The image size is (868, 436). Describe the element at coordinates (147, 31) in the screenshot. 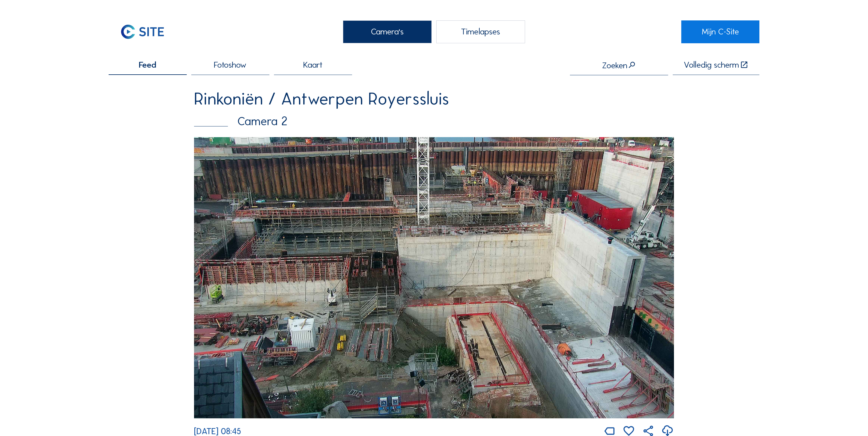

I see `a: C-SITE Logo` at that location.